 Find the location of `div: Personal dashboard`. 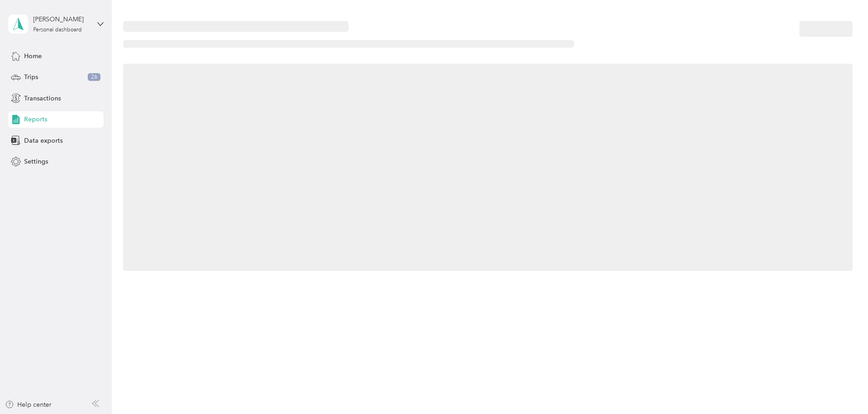

div: Personal dashboard is located at coordinates (57, 30).